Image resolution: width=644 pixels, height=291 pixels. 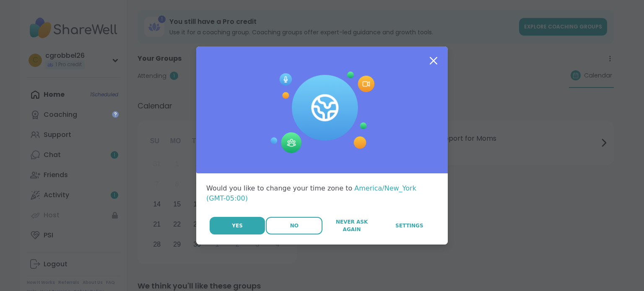 I want to click on img: Session Experience, so click(x=322, y=113).